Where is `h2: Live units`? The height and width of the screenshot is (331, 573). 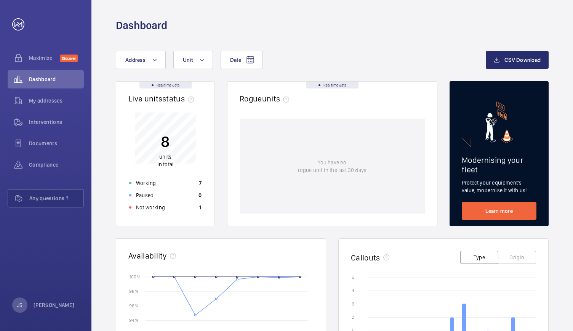 h2: Live units is located at coordinates (163, 98).